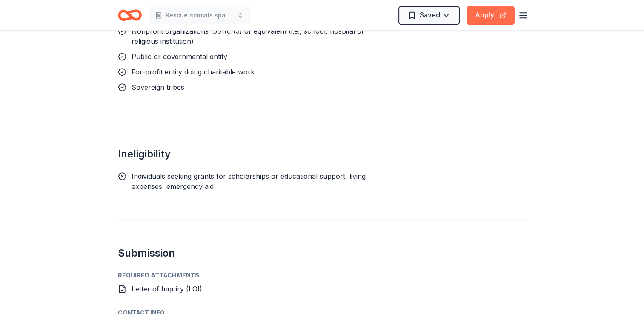  Describe the element at coordinates (167, 289) in the screenshot. I see `span: Letter of Inquiry (LOI)` at that location.